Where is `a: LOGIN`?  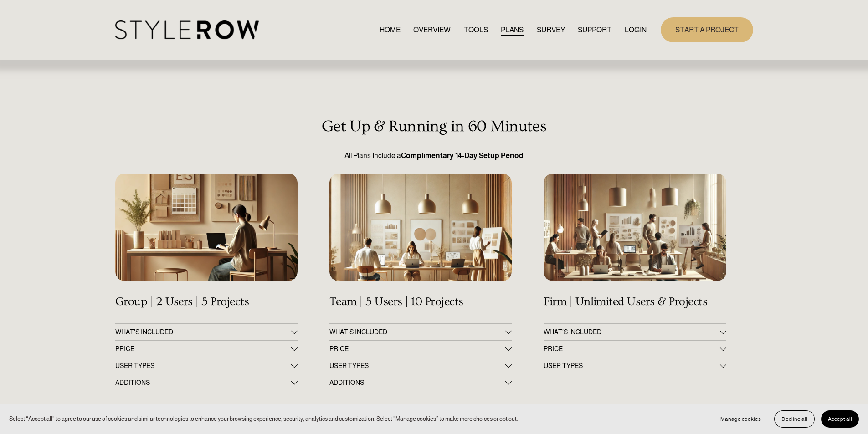
a: LOGIN is located at coordinates (635, 29).